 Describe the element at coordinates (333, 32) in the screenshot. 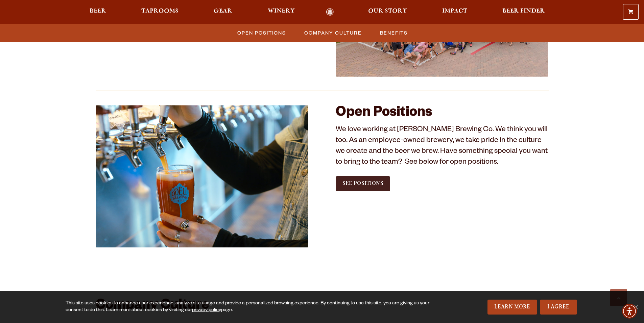

I see `span: Company Culture` at that location.